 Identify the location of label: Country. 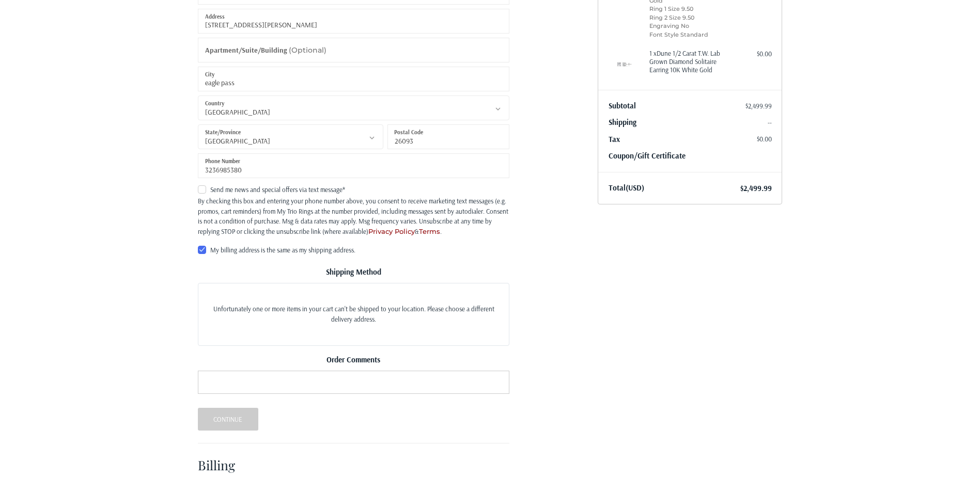
(215, 103).